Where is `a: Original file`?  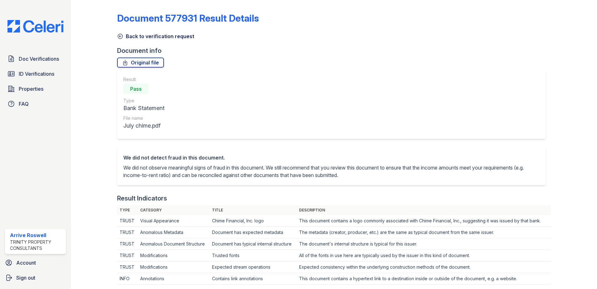
a: Original file is located at coordinates (141, 62).